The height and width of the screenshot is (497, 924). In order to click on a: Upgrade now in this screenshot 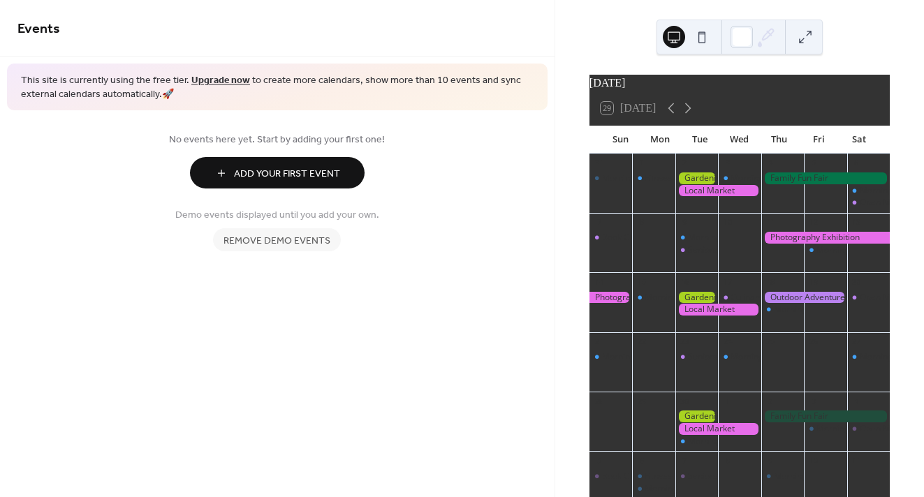, I will do `click(221, 80)`.